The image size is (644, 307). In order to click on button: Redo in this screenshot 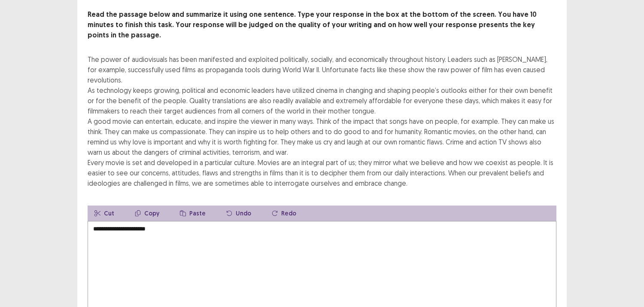, I will do `click(284, 213)`.